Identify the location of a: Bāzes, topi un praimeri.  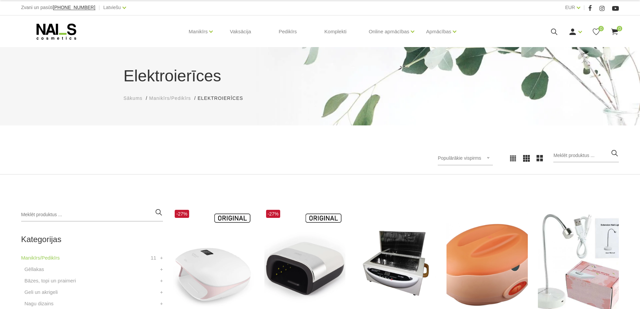
(50, 280).